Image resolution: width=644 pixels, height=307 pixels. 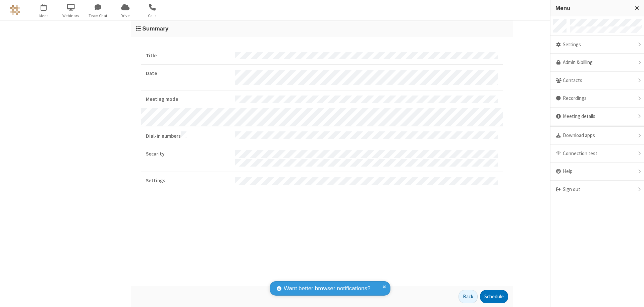 I want to click on div: Settings, so click(x=597, y=45).